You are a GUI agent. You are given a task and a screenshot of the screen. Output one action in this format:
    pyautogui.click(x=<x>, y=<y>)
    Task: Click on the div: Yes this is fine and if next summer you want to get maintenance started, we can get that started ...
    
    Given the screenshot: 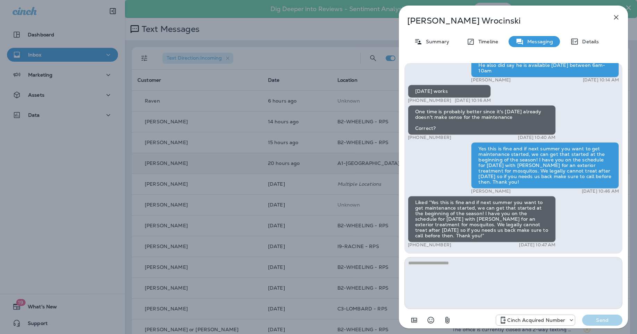 What is the action you would take?
    pyautogui.click(x=545, y=165)
    